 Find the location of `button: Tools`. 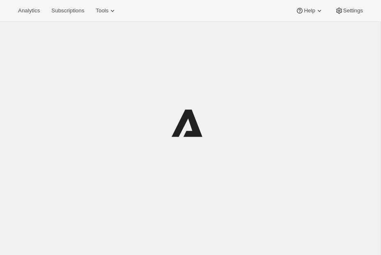

button: Tools is located at coordinates (106, 11).